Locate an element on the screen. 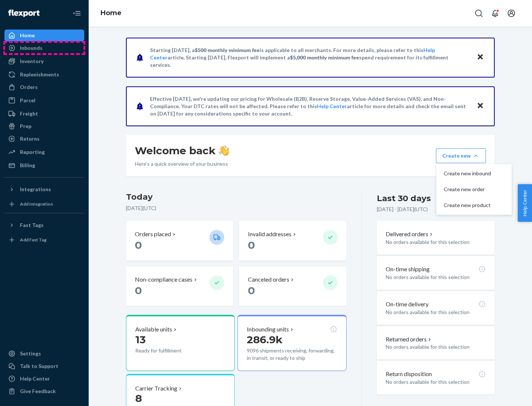 The width and height of the screenshot is (532, 406). span: $5,000 monthly minimum fee is located at coordinates (324, 57).